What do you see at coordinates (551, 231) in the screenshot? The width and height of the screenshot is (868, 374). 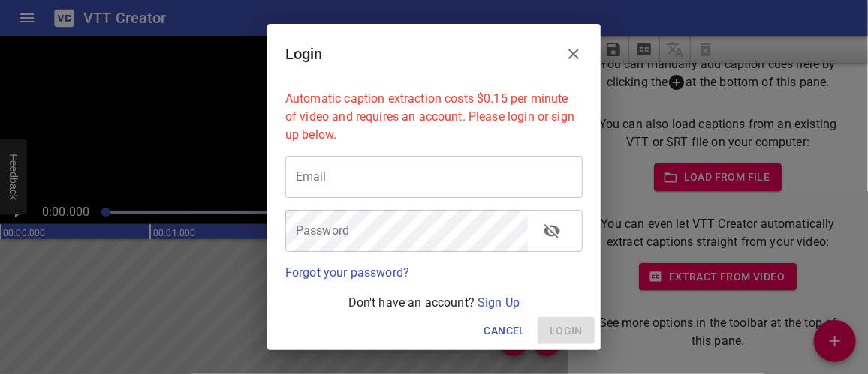 I see `button: toggle password visibility` at bounding box center [551, 231].